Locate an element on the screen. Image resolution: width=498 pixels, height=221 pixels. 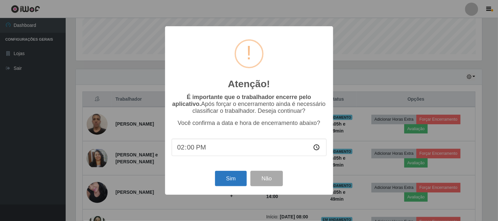
p: Após forçar o encerramento ainda é necessário classificar o trabalhador. Deseja continuar? is located at coordinates (249, 104).